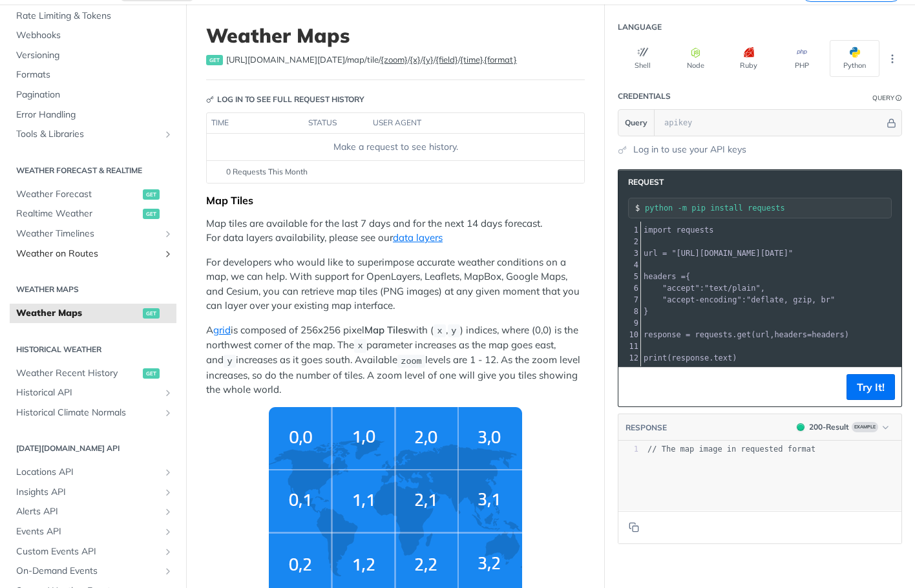  Describe the element at coordinates (93, 314) in the screenshot. I see `a: Weather Mapsget` at that location.